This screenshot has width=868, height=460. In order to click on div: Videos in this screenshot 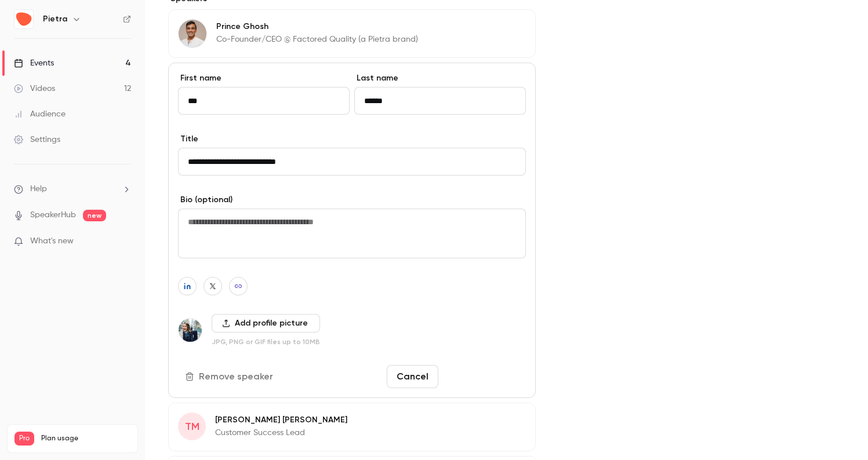, I will do `click(34, 89)`.